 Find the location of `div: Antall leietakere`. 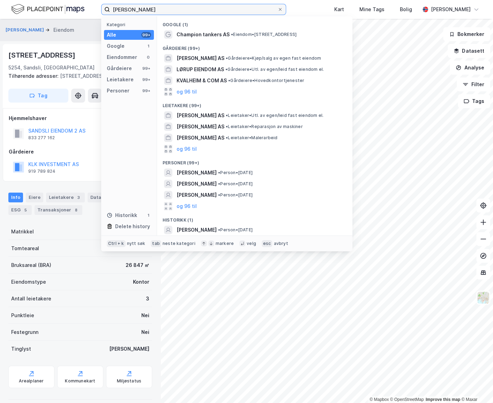

div: Antall leietakere is located at coordinates (31, 299).